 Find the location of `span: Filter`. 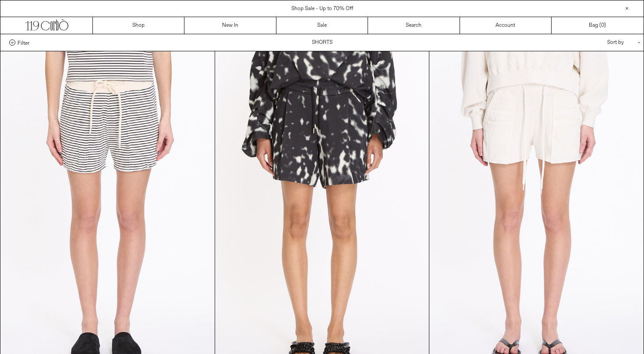

span: Filter is located at coordinates (23, 42).